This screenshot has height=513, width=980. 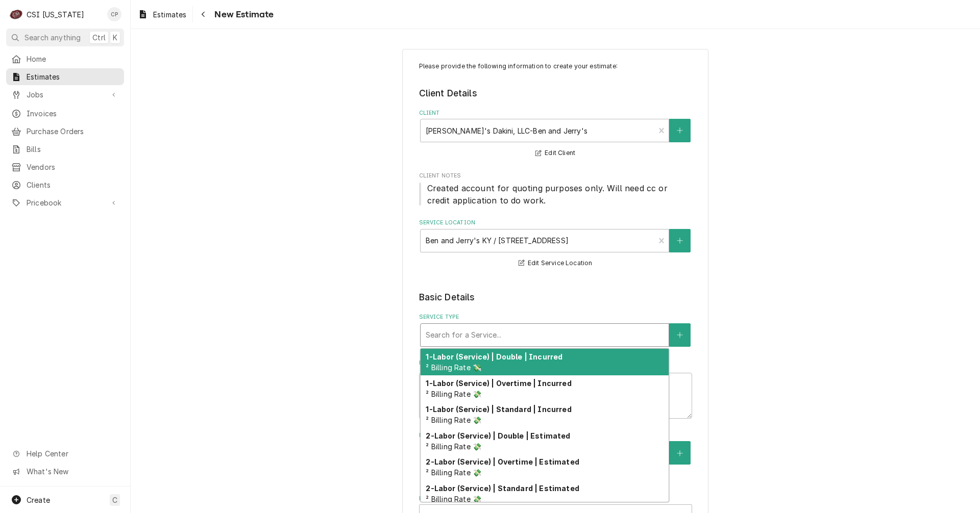 I want to click on button: Create New Location, so click(x=680, y=241).